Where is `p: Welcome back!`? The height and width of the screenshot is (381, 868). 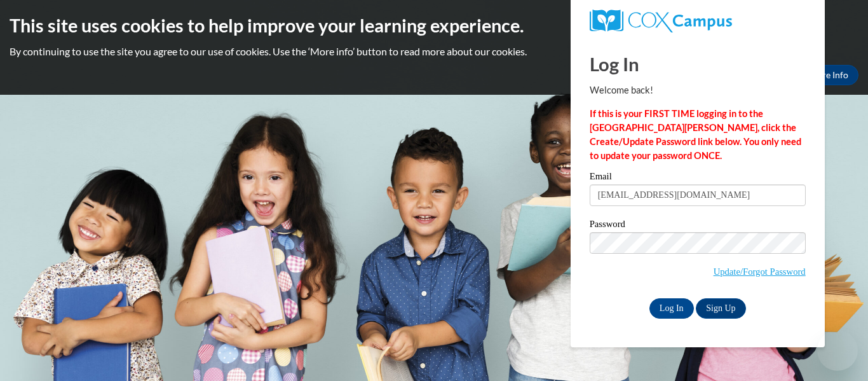
p: Welcome back! is located at coordinates (698, 91).